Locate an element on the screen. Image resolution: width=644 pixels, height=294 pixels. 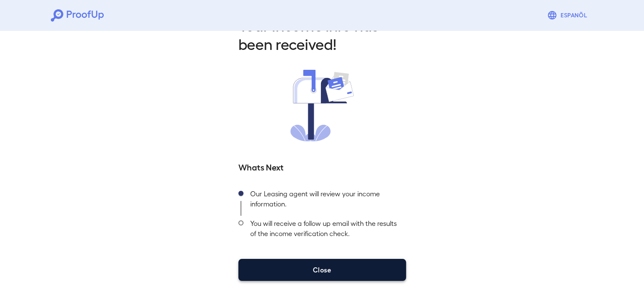
img: received.svg is located at coordinates (322, 105).